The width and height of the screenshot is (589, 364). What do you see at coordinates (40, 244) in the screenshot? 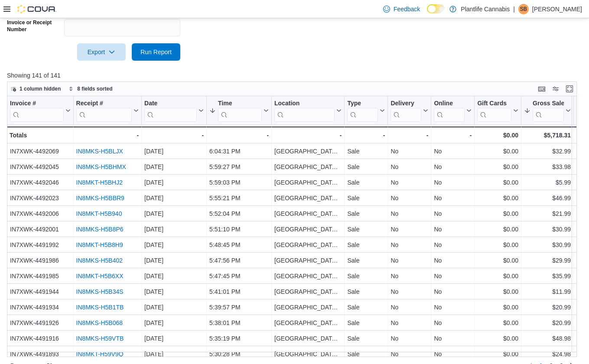
I see `div: IN7XWK-4491992` at bounding box center [40, 244].